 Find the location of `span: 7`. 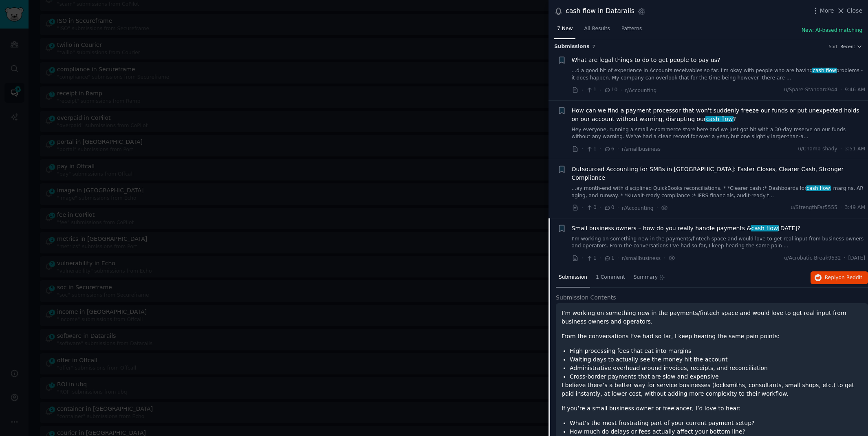

span: 7 is located at coordinates (594, 47).